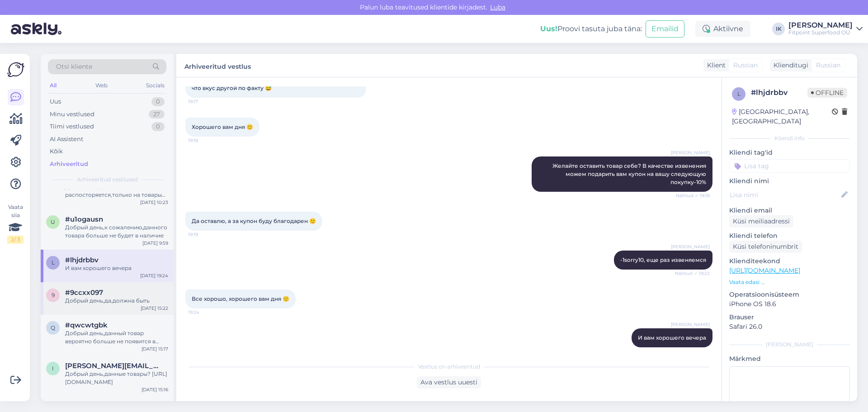 This screenshot has height=412, width=868. What do you see at coordinates (630, 174) in the screenshot?
I see `span: Желайте оставить товар себе? В качестве извенения можем подарить вам купон на вашу следующую поку...` at bounding box center [630, 174].